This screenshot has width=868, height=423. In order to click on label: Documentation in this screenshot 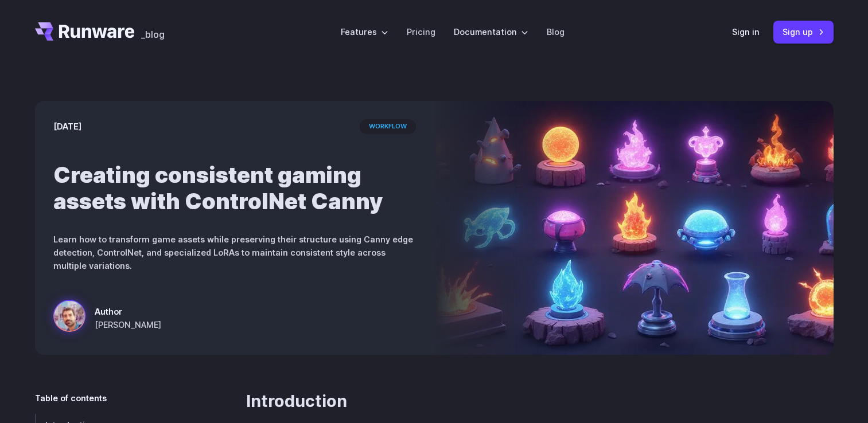, I will do `click(491, 31)`.